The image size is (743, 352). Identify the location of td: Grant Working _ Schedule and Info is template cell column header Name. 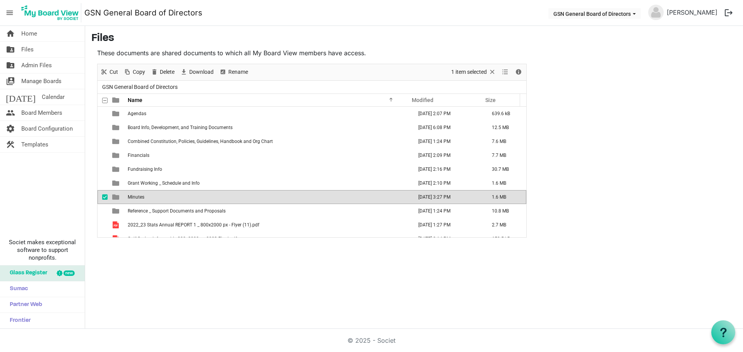
(268, 183).